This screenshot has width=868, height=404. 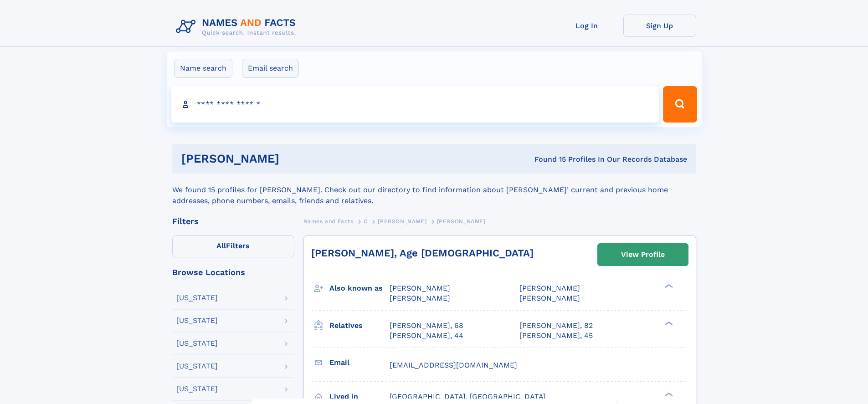 I want to click on a: Log In, so click(x=587, y=26).